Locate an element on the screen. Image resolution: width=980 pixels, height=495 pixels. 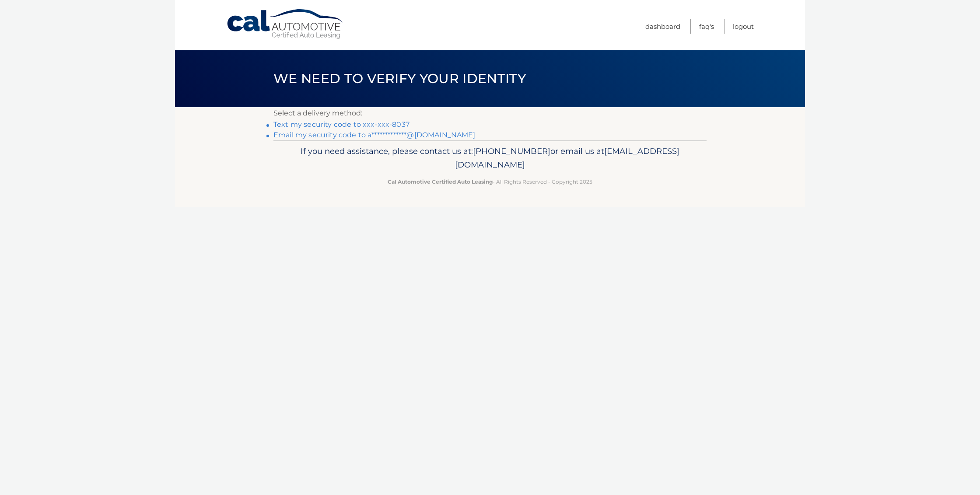
p: Select a delivery method: is located at coordinates (490, 114).